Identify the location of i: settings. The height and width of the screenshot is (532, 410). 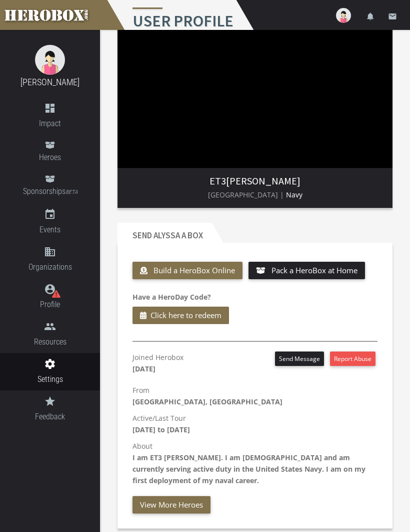
(50, 364).